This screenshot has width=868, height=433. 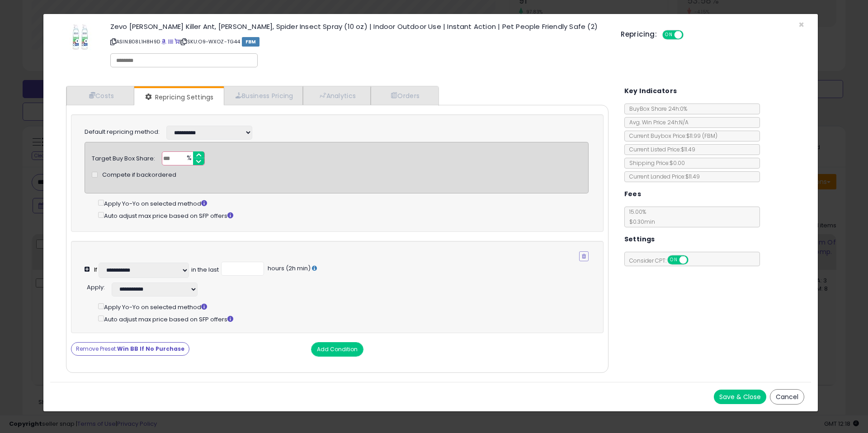 What do you see at coordinates (130, 349) in the screenshot?
I see `button: Remove Preset:` at bounding box center [130, 349].